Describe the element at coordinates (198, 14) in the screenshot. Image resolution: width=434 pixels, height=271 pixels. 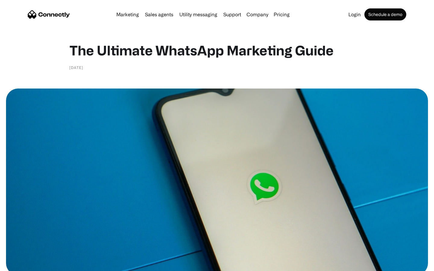
I see `a: Utility messaging` at that location.